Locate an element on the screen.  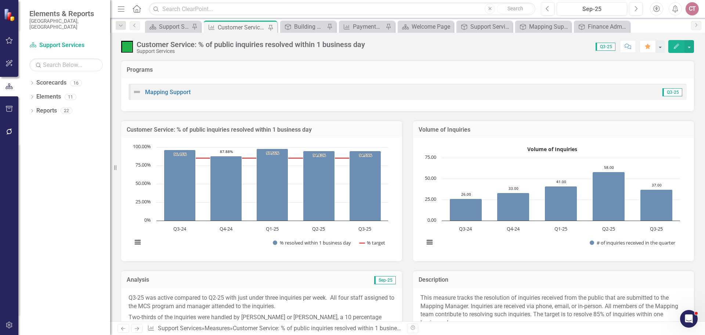
button: Show # of inquiries received in the quarter is located at coordinates (634, 242).